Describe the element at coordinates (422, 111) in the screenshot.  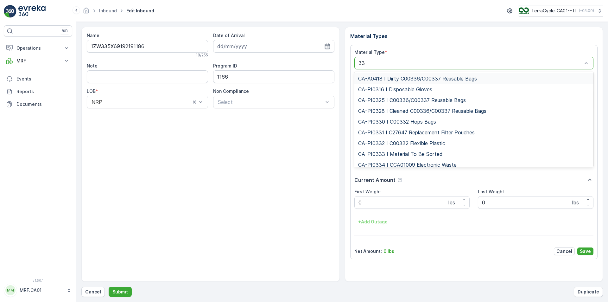
I see `span: CA-PI0328 I Cleaned C00336/C00337 Reusable Bags` at that location.